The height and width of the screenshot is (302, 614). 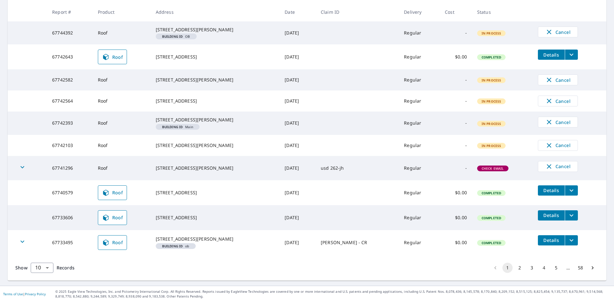 I want to click on th: Product, so click(x=122, y=12).